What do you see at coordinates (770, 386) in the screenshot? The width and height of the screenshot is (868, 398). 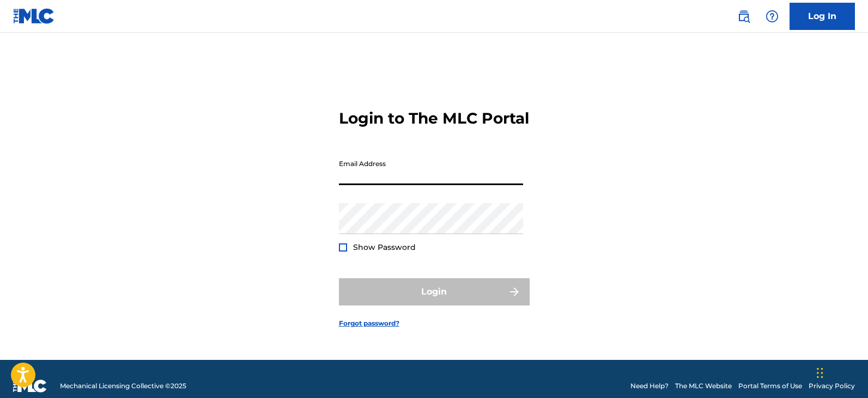 I see `a: Portal Terms of Use` at bounding box center [770, 386].